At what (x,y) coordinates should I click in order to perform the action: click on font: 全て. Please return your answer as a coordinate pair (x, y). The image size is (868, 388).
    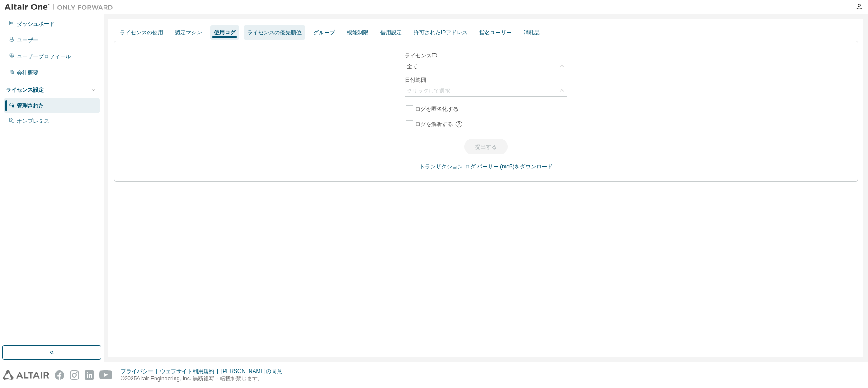
    Looking at the image, I should click on (412, 67).